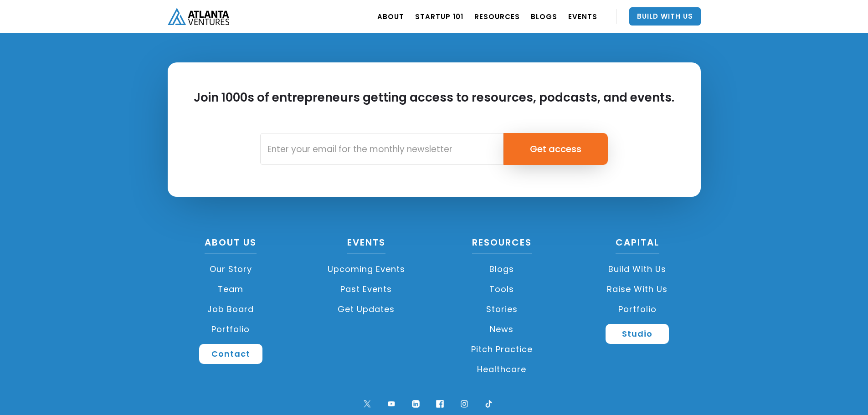  What do you see at coordinates (637, 269) in the screenshot?
I see `a: Build with us` at bounding box center [637, 269].